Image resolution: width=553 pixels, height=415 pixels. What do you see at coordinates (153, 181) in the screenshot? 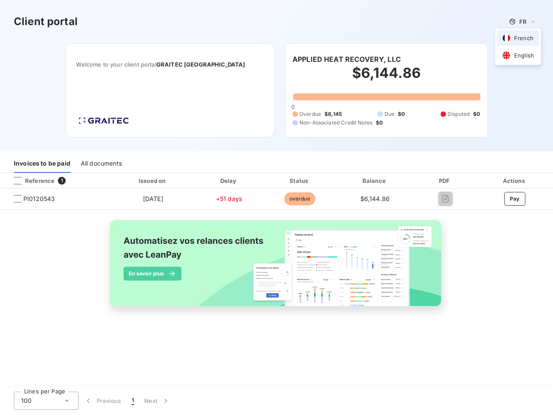
I see `div: Issued on` at bounding box center [153, 181].